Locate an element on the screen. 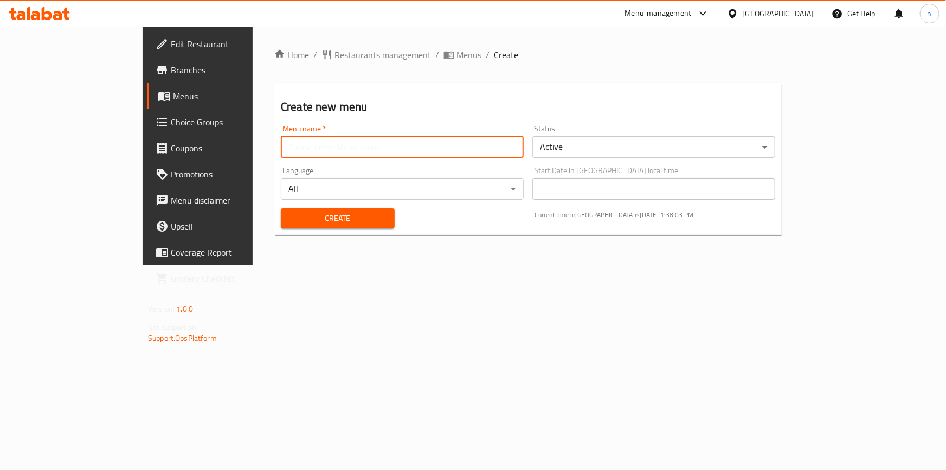 Image resolution: width=946 pixels, height=470 pixels. a: Coverage Report is located at coordinates (223, 252).